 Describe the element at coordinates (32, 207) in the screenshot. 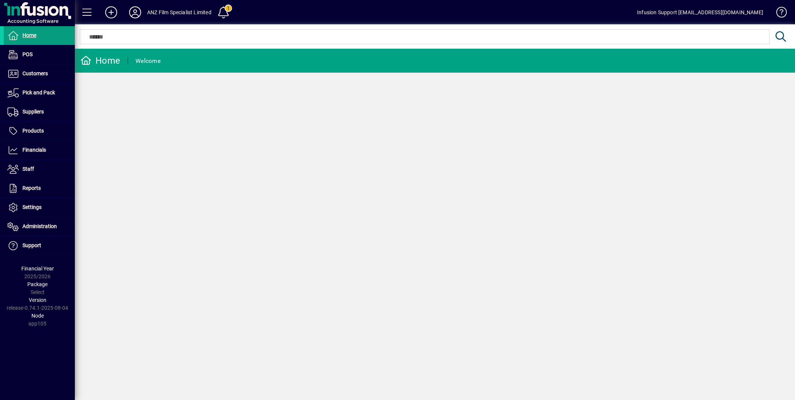

I see `span: Settings` at that location.